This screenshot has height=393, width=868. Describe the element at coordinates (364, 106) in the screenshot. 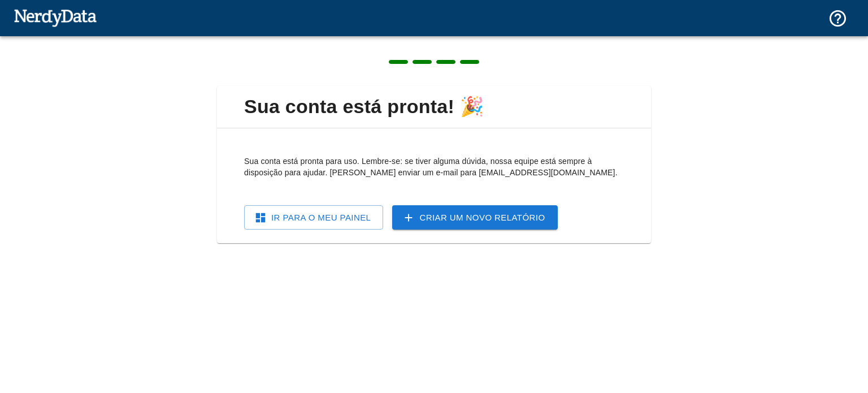

I see `font: Sua conta está pronta! 🎉` at that location.